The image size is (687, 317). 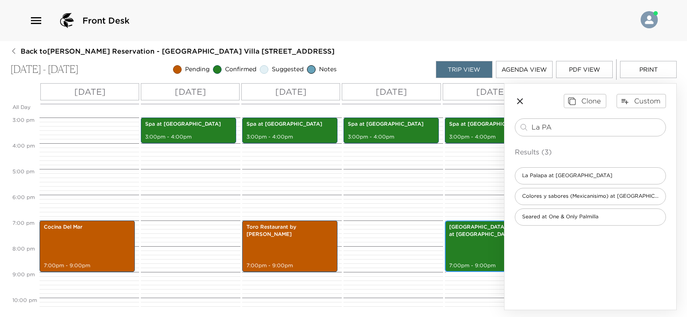 What do you see at coordinates (25, 107) in the screenshot?
I see `p: All Day` at bounding box center [25, 107].